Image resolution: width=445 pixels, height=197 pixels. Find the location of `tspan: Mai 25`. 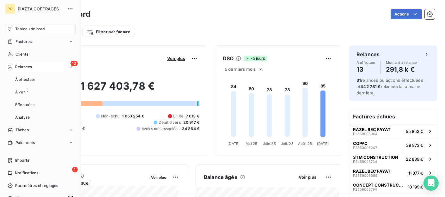

tspan: Mai 25 is located at coordinates (251, 144).